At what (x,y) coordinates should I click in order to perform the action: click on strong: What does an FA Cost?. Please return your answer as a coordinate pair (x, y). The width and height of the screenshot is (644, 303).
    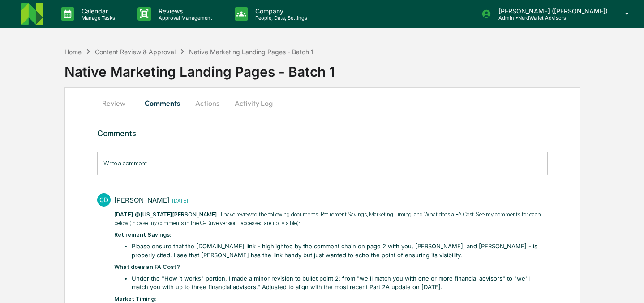
    Looking at the image, I should click on (147, 267).